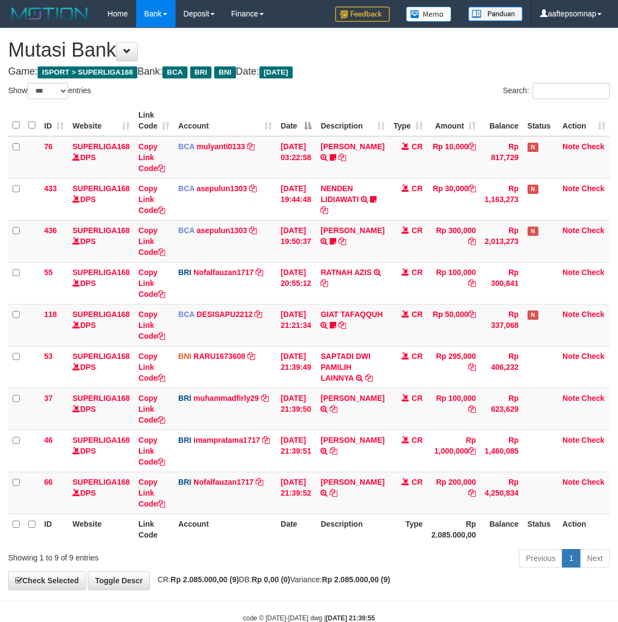 This screenshot has height=622, width=618. What do you see at coordinates (352, 529) in the screenshot?
I see `th: Description` at bounding box center [352, 529].